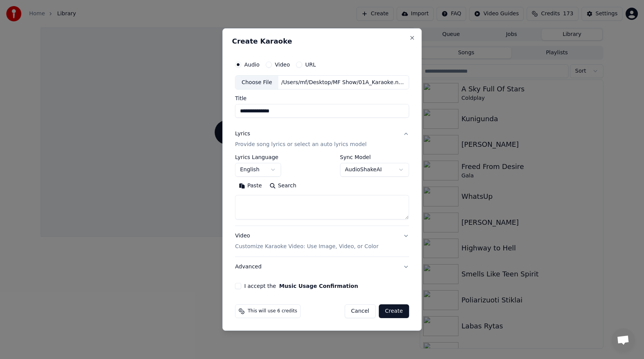  I want to click on button: LyricsProvide song lyrics or select an auto lyrics model, so click(322, 140).